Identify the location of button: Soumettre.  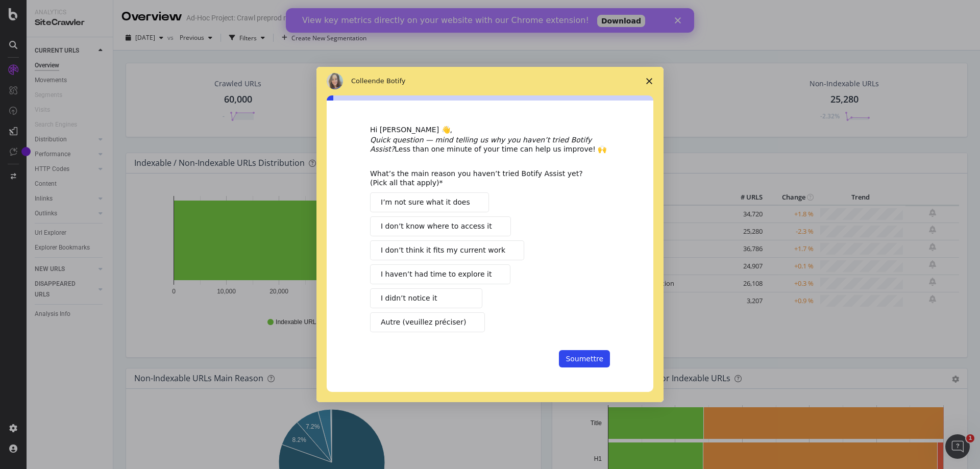
(584, 359).